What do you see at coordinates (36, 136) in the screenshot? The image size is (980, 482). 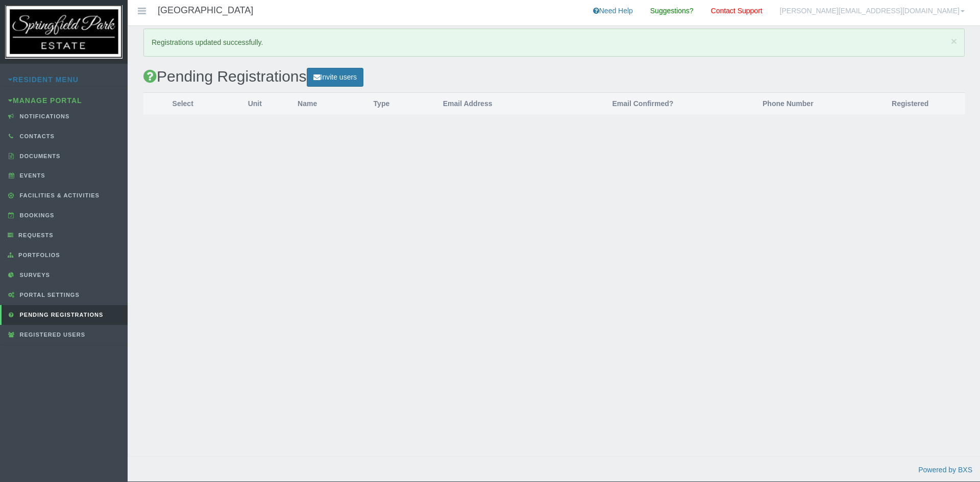 I see `span: Contacts` at bounding box center [36, 136].